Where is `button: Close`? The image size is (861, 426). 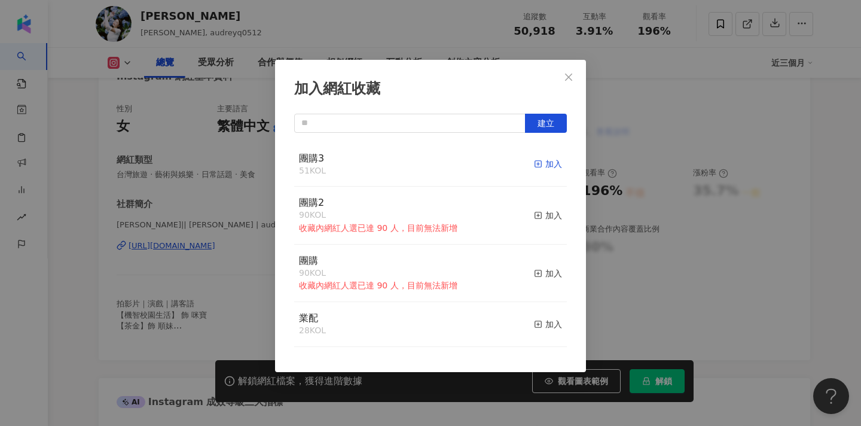
button: Close is located at coordinates (568, 77).